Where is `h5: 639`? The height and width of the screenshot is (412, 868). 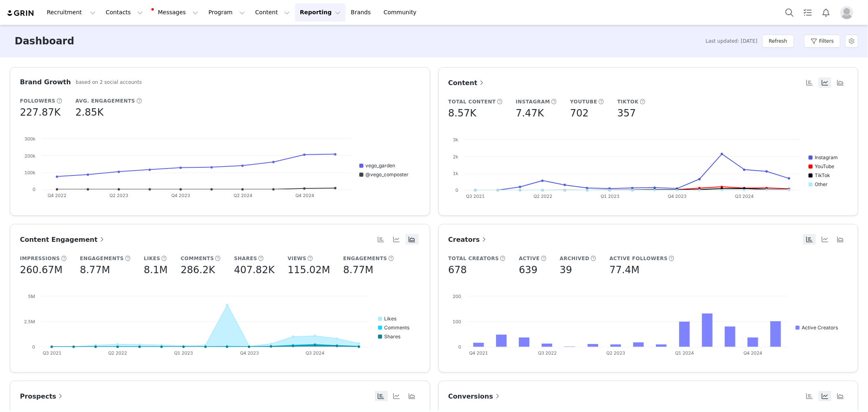 h5: 639 is located at coordinates (528, 270).